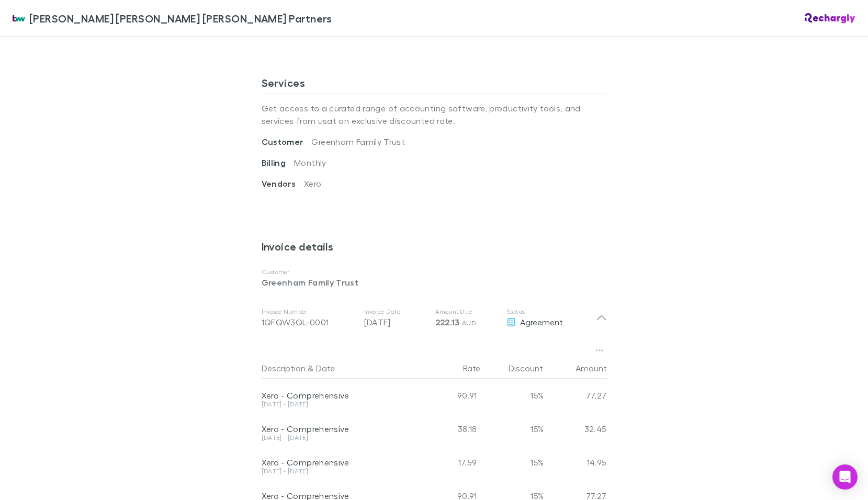 The width and height of the screenshot is (868, 500). I want to click on p: Amount Due, so click(466, 311).